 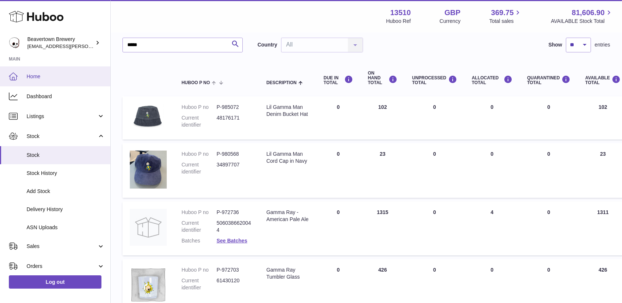 What do you see at coordinates (604, 80) in the screenshot?
I see `div: AVAILABLE Total` at bounding box center [604, 80].